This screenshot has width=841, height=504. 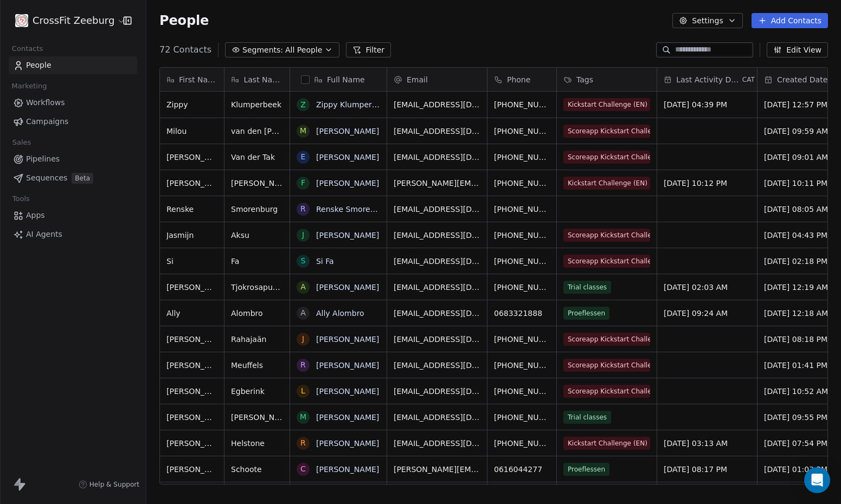 What do you see at coordinates (522, 313) in the screenshot?
I see `span: 0683321888` at bounding box center [522, 313].